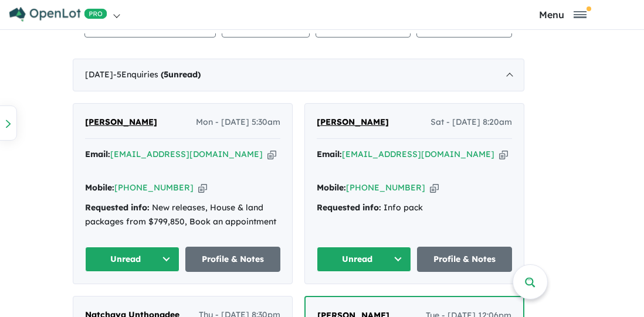 The image size is (644, 317). What do you see at coordinates (563, 14) in the screenshot?
I see `button: Toggle navigation` at bounding box center [563, 14].